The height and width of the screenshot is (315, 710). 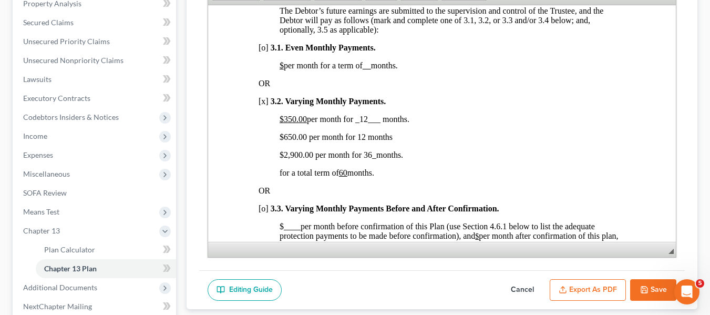 I want to click on span: Expenses, so click(x=38, y=154).